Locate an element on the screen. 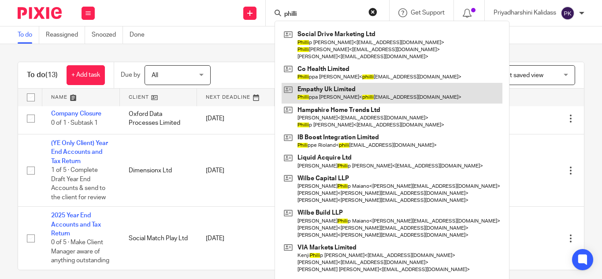 This screenshot has width=602, height=279. a: 2025 Year End Accounts and Tax Return is located at coordinates (76, 224).